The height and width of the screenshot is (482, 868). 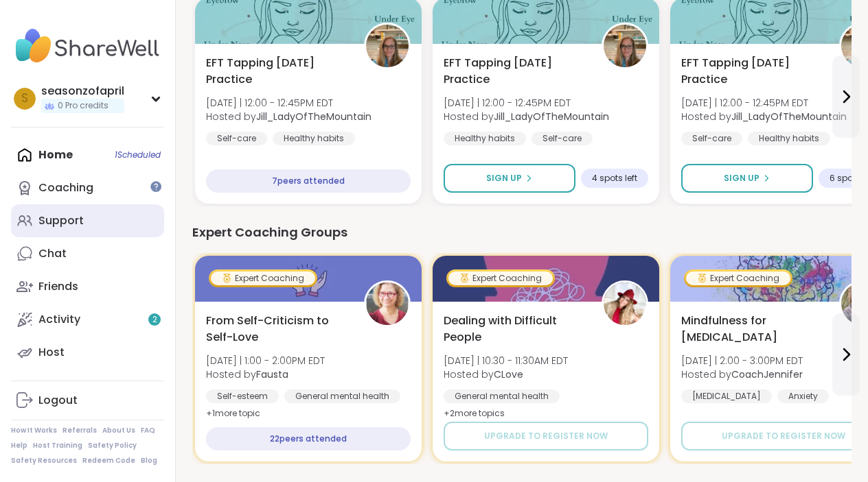 I want to click on a: FAQ, so click(x=148, y=431).